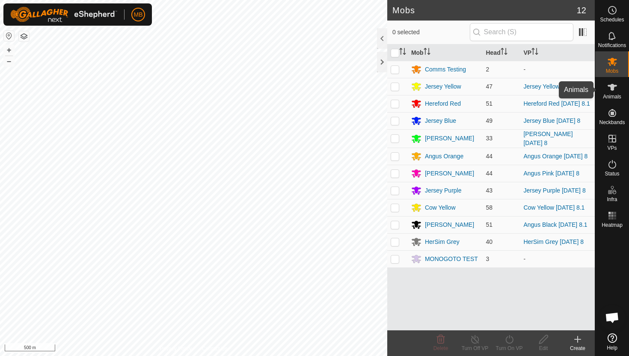  Describe the element at coordinates (445, 53) in the screenshot. I see `th: Mob` at that location.